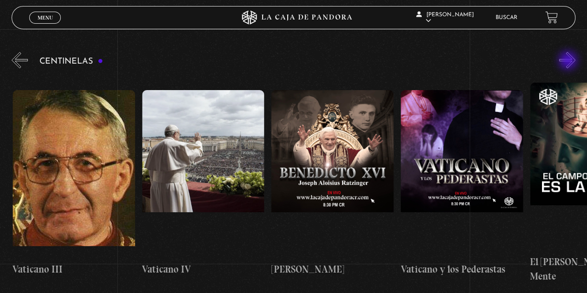 This screenshot has height=293, width=587. I want to click on button: Previous, so click(20, 60).